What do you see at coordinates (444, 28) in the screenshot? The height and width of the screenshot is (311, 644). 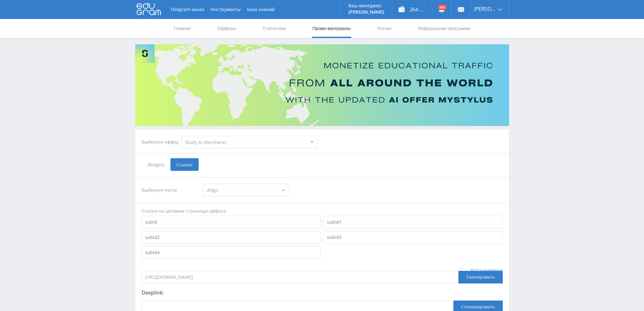 I see `a: Реферальная программа` at bounding box center [444, 28].